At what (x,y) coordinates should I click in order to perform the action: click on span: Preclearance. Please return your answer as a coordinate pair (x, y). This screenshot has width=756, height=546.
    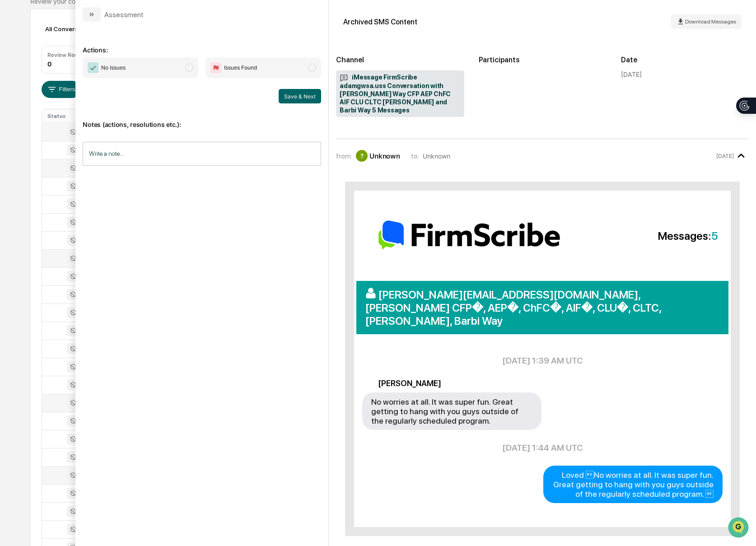
    Looking at the image, I should click on (38, 118).